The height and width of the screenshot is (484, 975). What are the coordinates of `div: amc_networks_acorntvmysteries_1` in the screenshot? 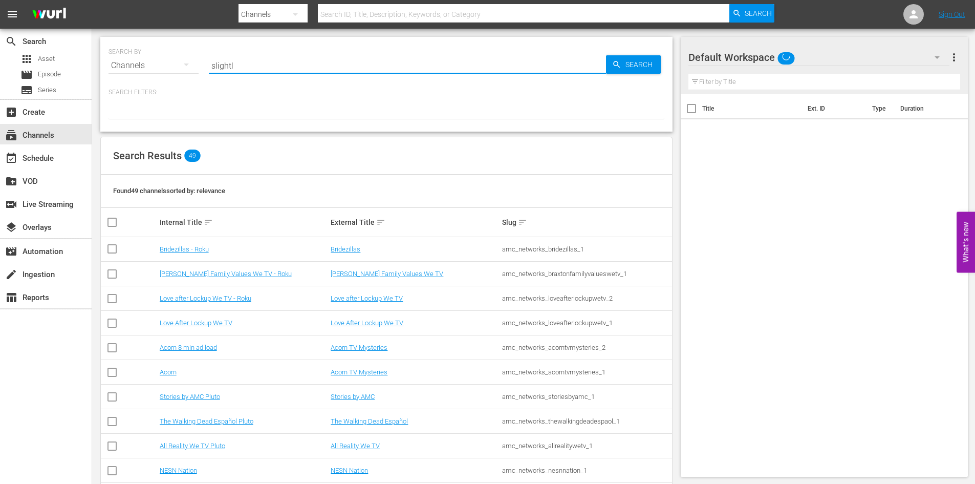 It's located at (586, 372).